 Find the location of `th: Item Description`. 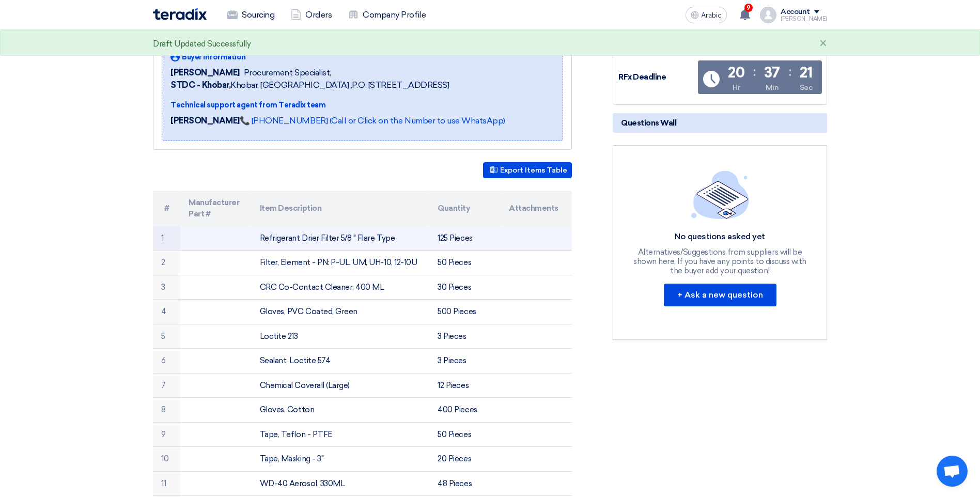

th: Item Description is located at coordinates (341, 208).